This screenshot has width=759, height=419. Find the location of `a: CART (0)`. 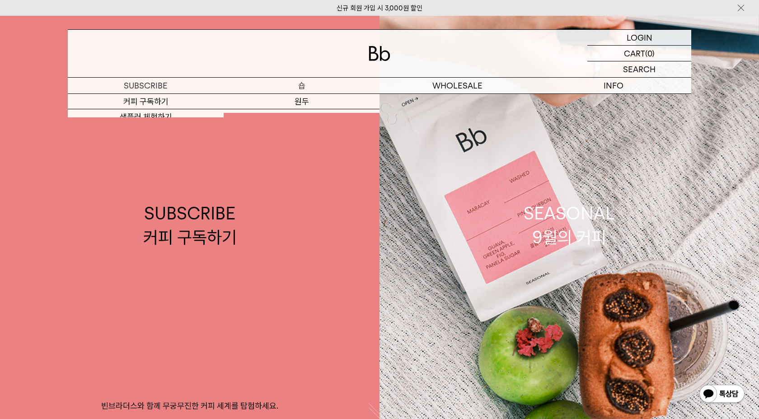

a: CART (0) is located at coordinates (639, 53).